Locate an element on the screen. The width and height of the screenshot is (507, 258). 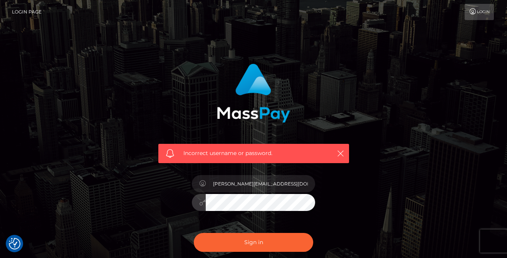
img: Revisit consent button is located at coordinates (15, 244).